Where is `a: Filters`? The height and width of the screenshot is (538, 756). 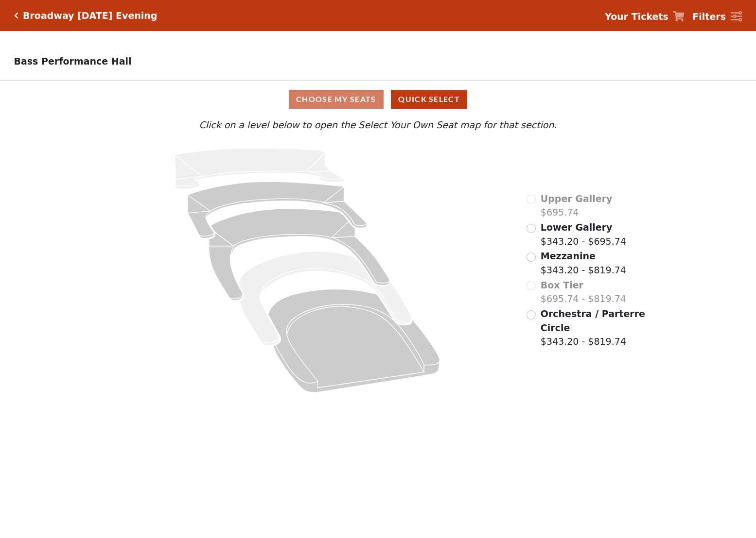 a: Filters is located at coordinates (717, 17).